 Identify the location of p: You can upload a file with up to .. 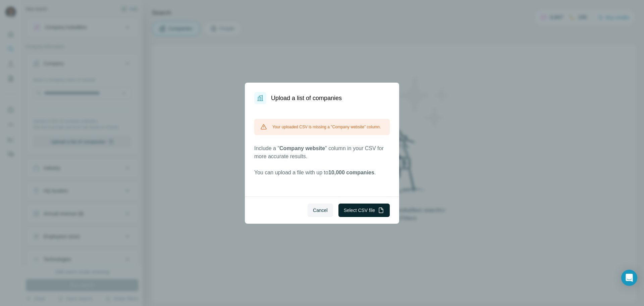
(322, 173).